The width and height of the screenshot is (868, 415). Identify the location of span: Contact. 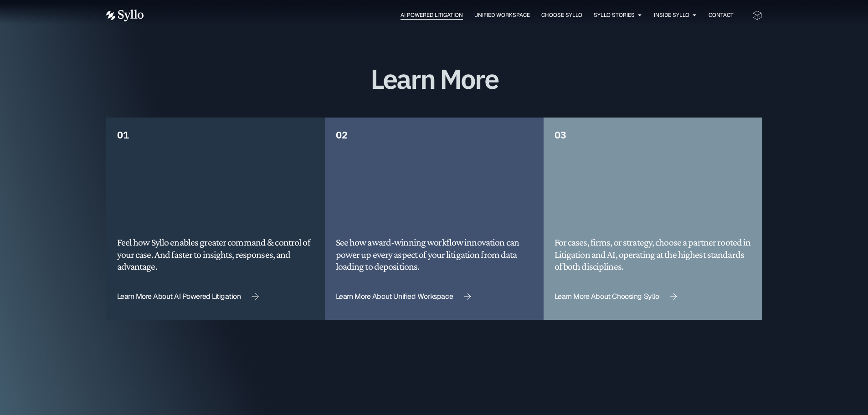
(721, 15).